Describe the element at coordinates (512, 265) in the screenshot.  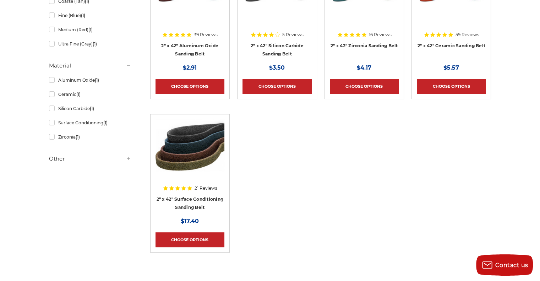
I see `span: Contact us` at that location.